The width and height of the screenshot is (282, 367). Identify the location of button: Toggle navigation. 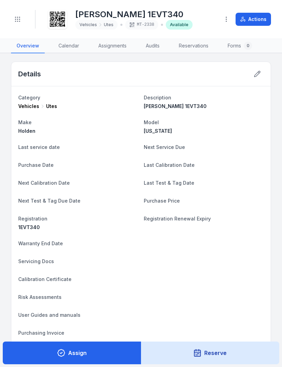
(18, 19).